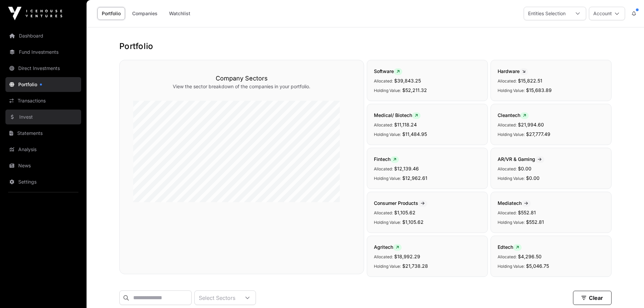 This screenshot has width=644, height=308. I want to click on span: Fintech, so click(386, 159).